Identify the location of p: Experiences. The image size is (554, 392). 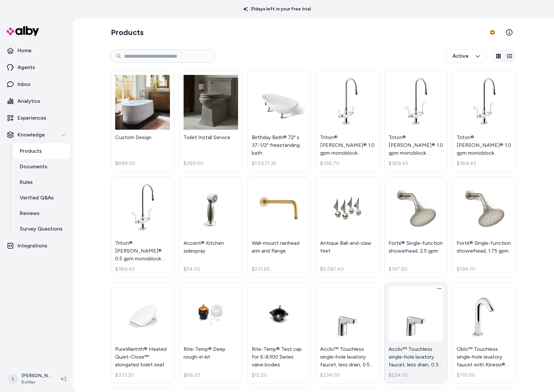
(32, 118).